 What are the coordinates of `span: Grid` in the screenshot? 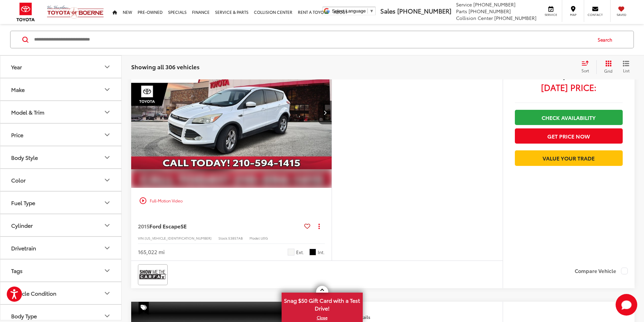 It's located at (608, 71).